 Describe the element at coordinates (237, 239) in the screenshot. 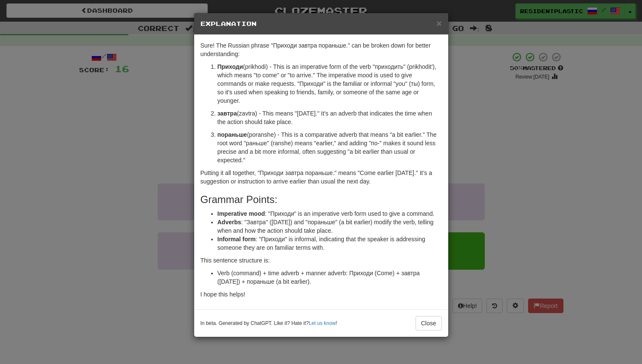

I see `strong: Informal form` at that location.